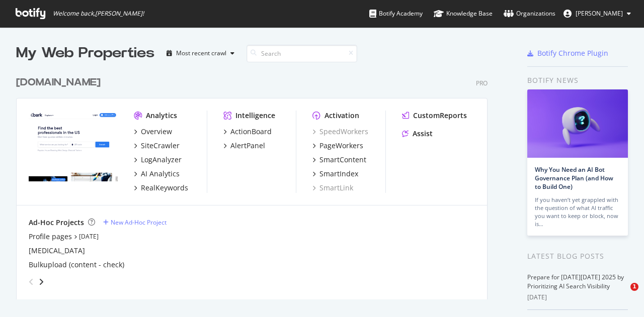 This screenshot has height=317, width=644. I want to click on div: Organizations, so click(530, 14).